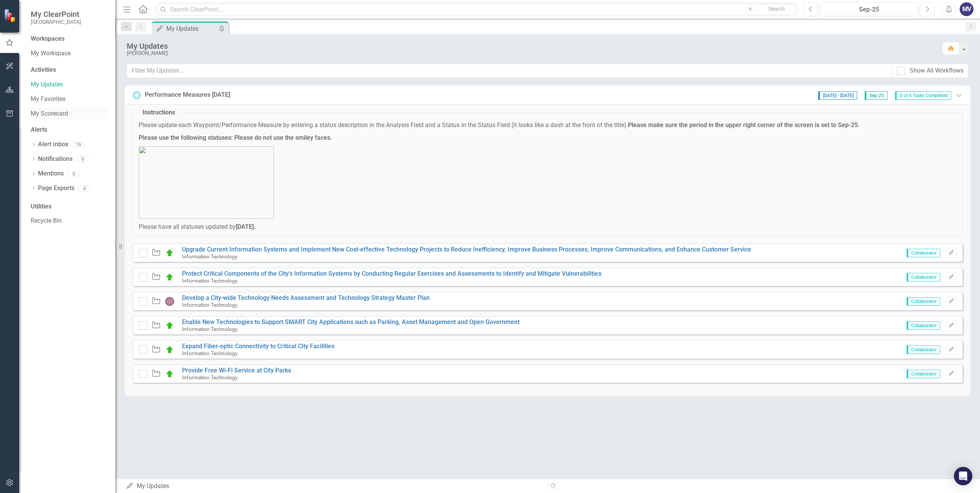  Describe the element at coordinates (69, 114) in the screenshot. I see `a: My Scorecard` at that location.